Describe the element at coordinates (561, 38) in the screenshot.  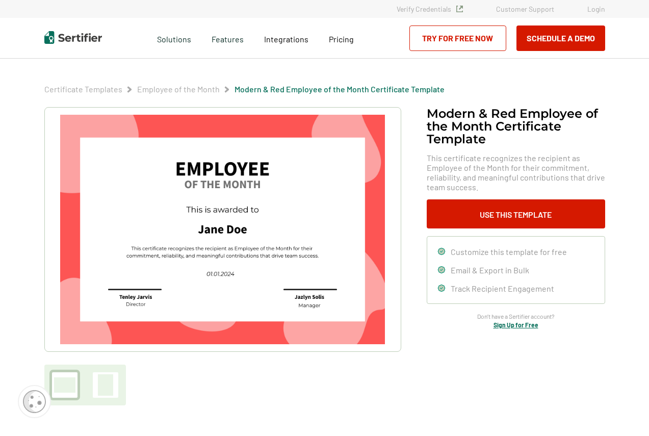
I see `a: Schedule a Demo` at that location.